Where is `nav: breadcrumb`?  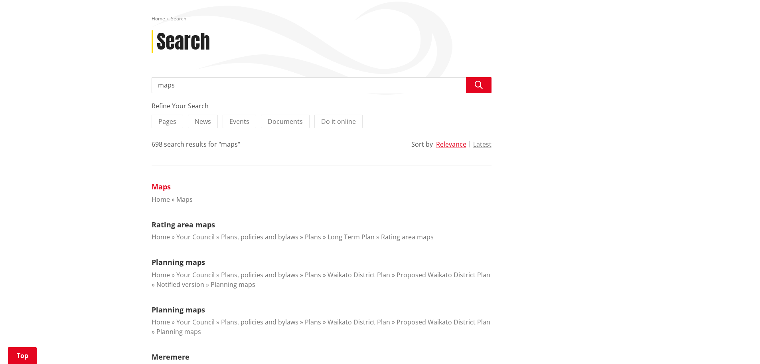
nav: breadcrumb is located at coordinates (380, 19).